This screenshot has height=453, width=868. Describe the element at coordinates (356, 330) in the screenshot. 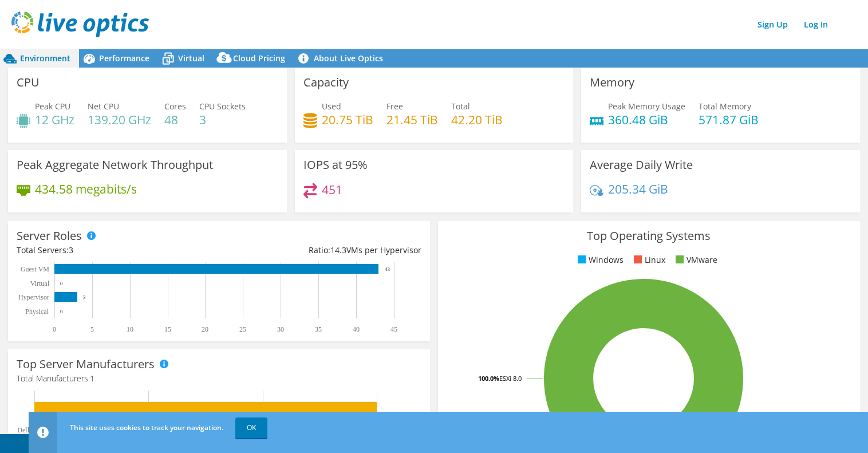

I see `text: 40` at that location.